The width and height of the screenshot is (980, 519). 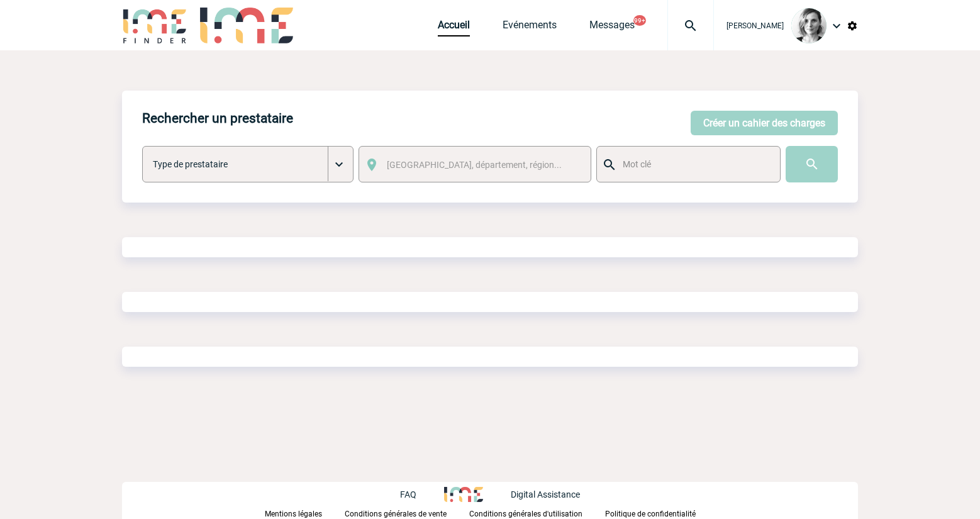 What do you see at coordinates (396, 514) in the screenshot?
I see `p: Conditions générales de vente` at bounding box center [396, 514].